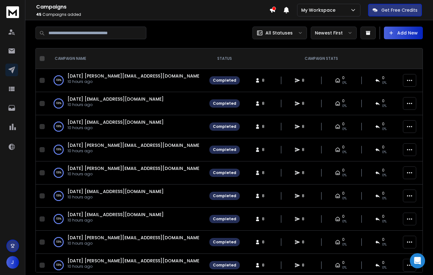 The image size is (433, 275). I want to click on button: Get Free Credits, so click(395, 10).